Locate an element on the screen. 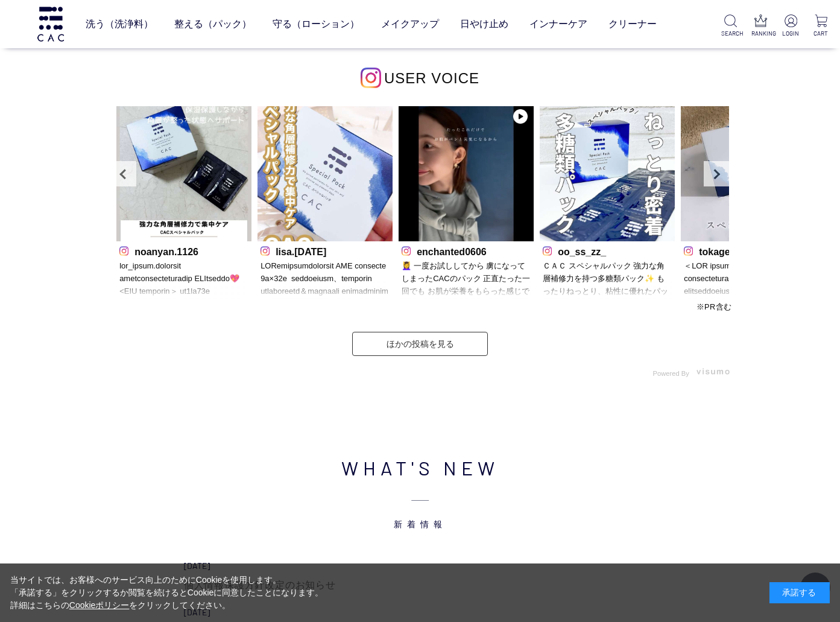 This screenshot has width=840, height=622. span: Powered By is located at coordinates (671, 373).